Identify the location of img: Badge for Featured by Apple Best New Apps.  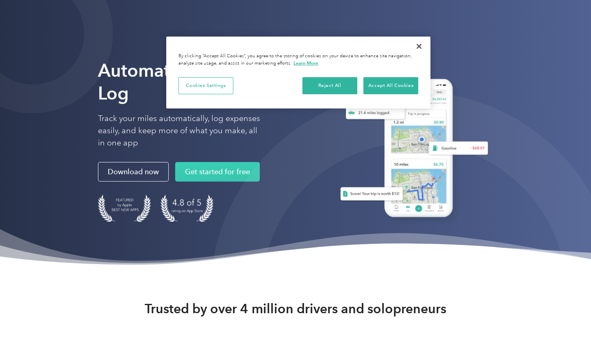
(124, 208).